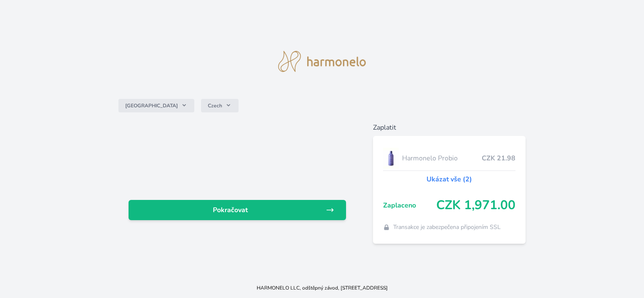 This screenshot has height=298, width=644. Describe the element at coordinates (391, 158) in the screenshot. I see `img: CLEAN_PROBIO_se_stinem_x-lo.jpg` at that location.